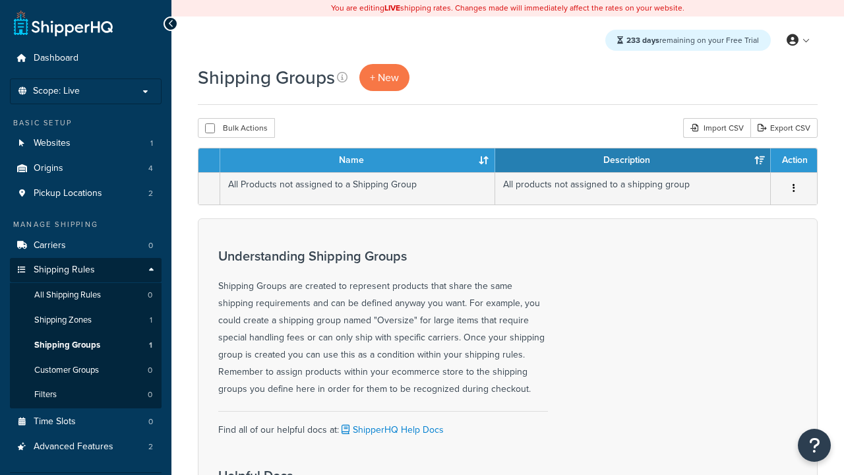 This screenshot has height=475, width=844. Describe the element at coordinates (384, 77) in the screenshot. I see `span: + New` at that location.